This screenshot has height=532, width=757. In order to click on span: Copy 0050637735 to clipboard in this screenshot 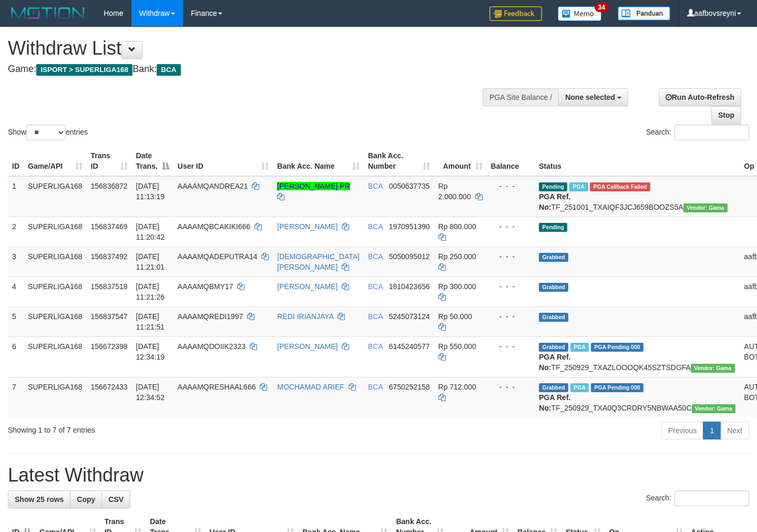, I will do `click(410, 186)`.